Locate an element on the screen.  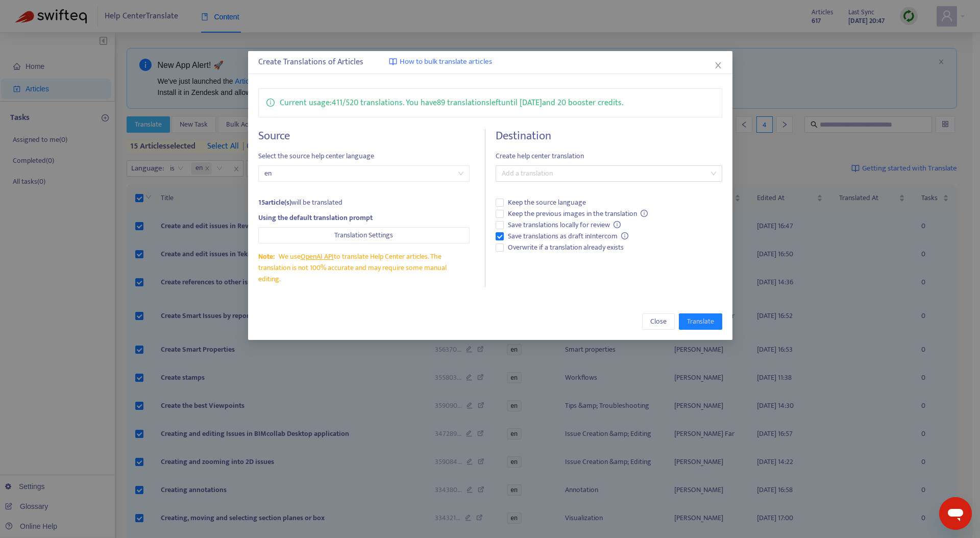
span: Note: is located at coordinates (267, 256).